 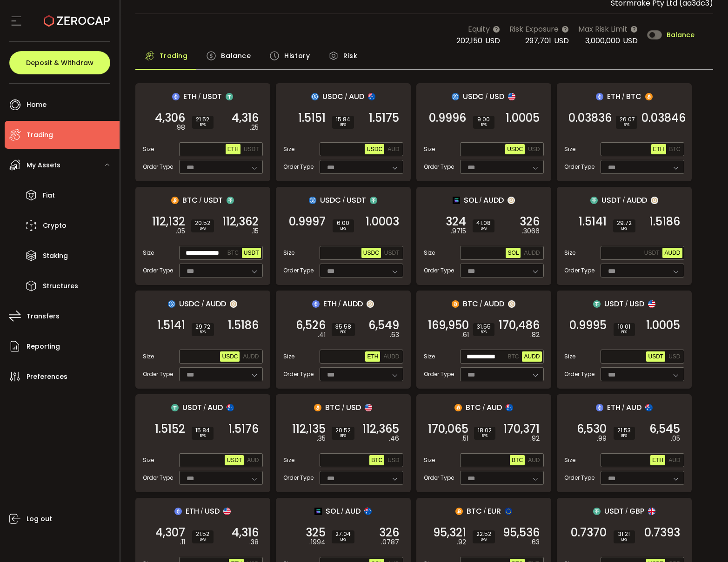 I want to click on span: Fiat, so click(x=48, y=195).